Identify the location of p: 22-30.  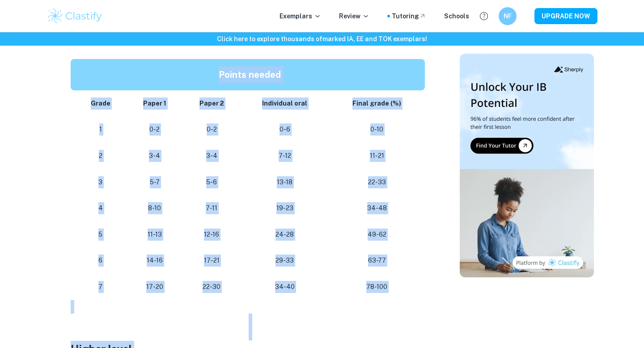
(212, 287).